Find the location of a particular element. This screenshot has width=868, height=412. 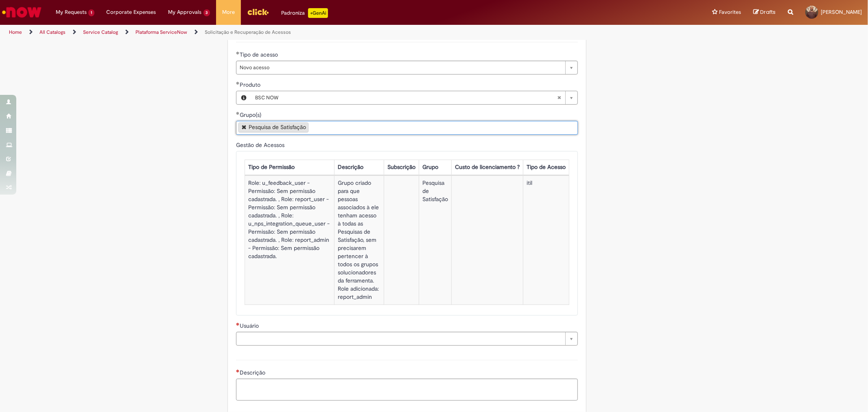

a: Drafts is located at coordinates (764, 12).